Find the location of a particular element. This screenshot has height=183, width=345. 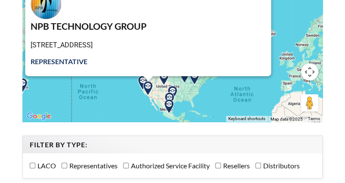

input: Resellers is located at coordinates (218, 165).